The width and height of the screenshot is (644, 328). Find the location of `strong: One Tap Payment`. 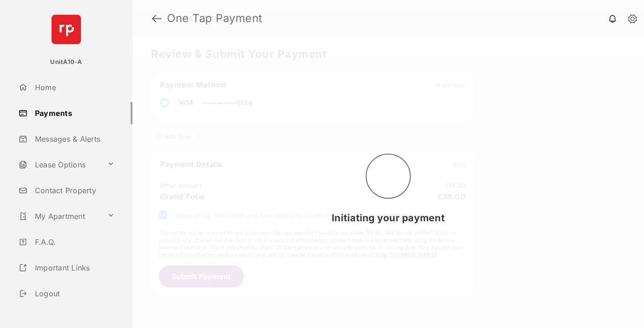

strong: One Tap Payment is located at coordinates (215, 18).